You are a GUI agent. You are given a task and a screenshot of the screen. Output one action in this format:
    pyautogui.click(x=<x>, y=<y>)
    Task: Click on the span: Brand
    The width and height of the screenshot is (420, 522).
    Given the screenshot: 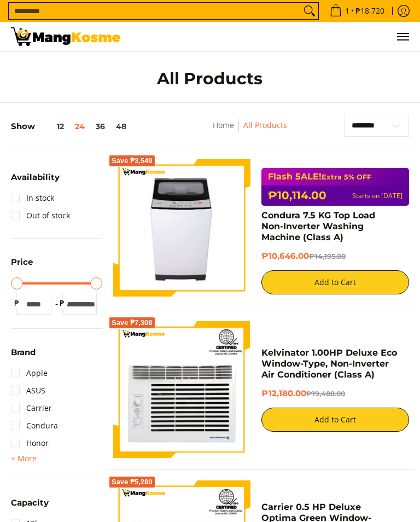 What is the action you would take?
    pyautogui.click(x=23, y=352)
    